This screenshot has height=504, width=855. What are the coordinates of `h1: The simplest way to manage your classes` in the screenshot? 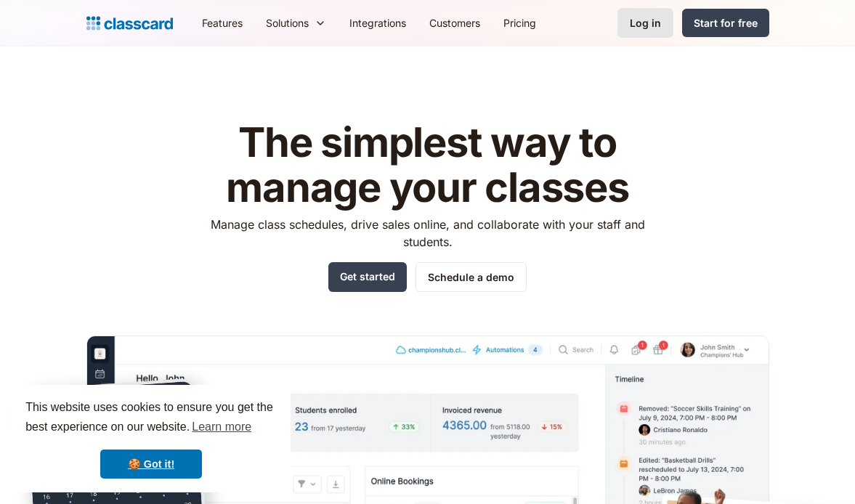 It's located at (428, 165).